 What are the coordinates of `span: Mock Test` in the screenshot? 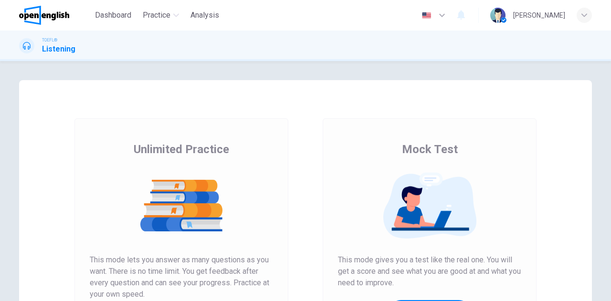 It's located at (429, 149).